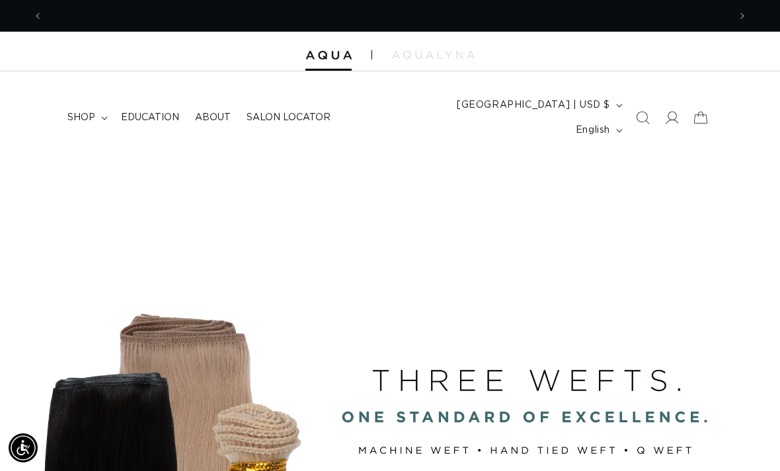  What do you see at coordinates (747, 440) in the screenshot?
I see `div: Chat Widget` at bounding box center [747, 440].